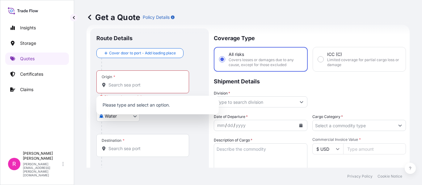 Image resolution: width=422 pixels, height=185 pixels. What do you see at coordinates (359, 140) in the screenshot?
I see `span: Commercial Invoice Value` at bounding box center [359, 140].